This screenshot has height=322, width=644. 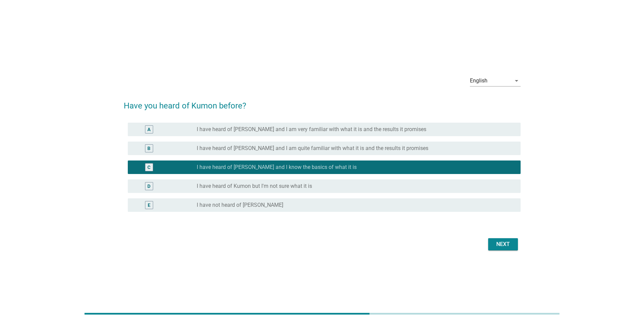 What do you see at coordinates (149, 129) in the screenshot?
I see `div: A` at bounding box center [149, 129].